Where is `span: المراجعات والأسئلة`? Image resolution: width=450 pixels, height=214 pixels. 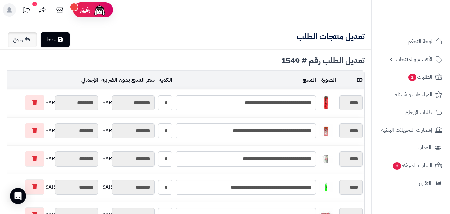 span: المراجعات والأسئلة is located at coordinates (413, 95).